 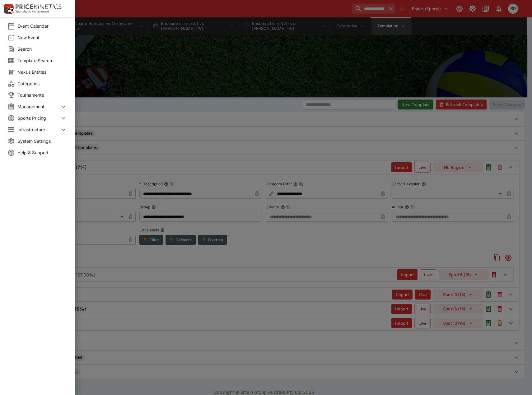 I want to click on span: Sports Pricing, so click(x=38, y=118).